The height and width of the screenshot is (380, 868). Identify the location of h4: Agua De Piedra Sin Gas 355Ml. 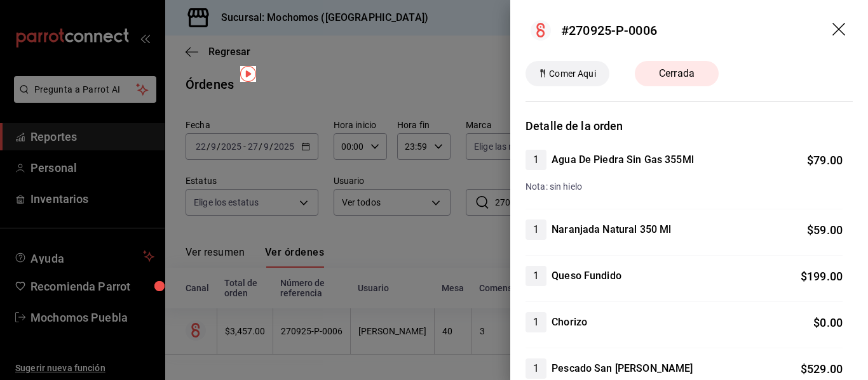
(623, 160).